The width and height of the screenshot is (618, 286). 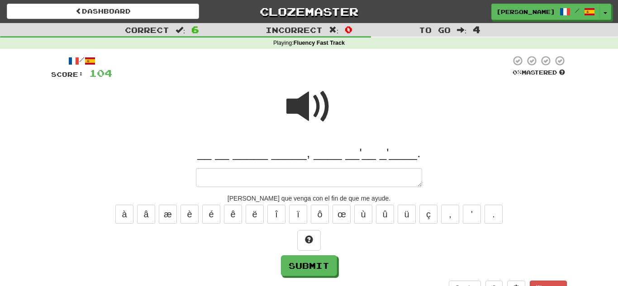 I want to click on button: â, so click(x=146, y=214).